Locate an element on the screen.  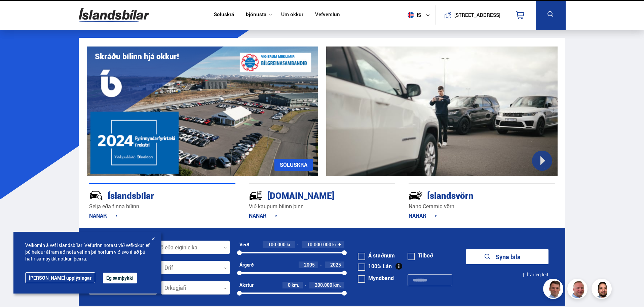
span: is is located at coordinates (414, 15).